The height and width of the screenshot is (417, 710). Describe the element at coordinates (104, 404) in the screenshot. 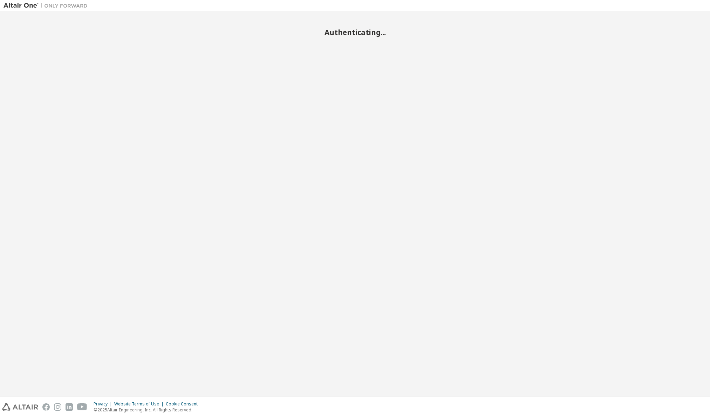

I see `div: Privacy` at that location.